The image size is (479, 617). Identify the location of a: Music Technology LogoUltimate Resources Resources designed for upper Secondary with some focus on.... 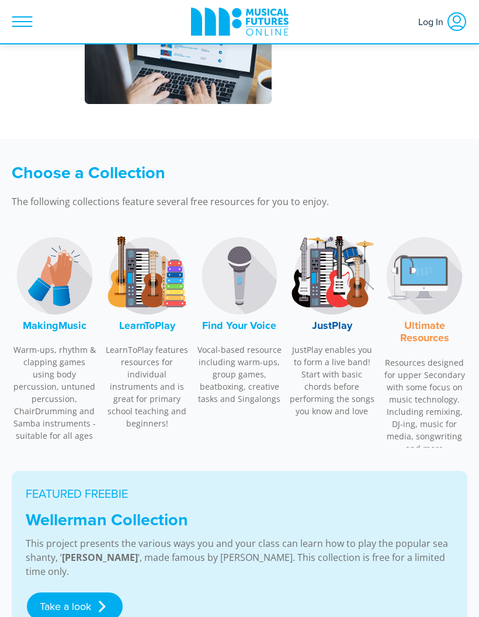
(424, 343).